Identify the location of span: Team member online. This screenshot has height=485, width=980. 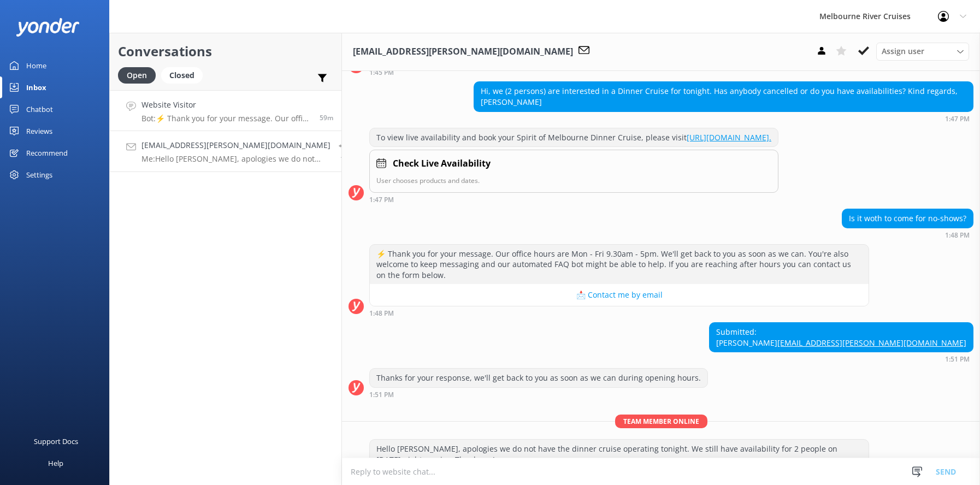
(661, 421).